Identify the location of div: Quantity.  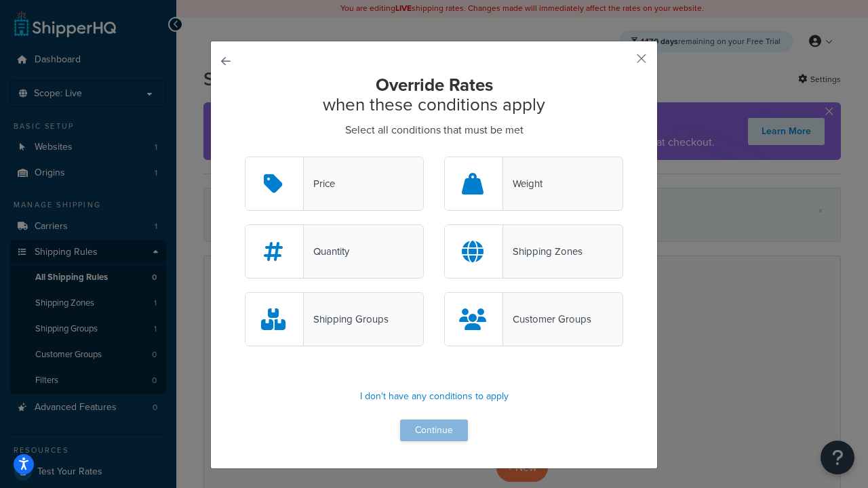
(326, 252).